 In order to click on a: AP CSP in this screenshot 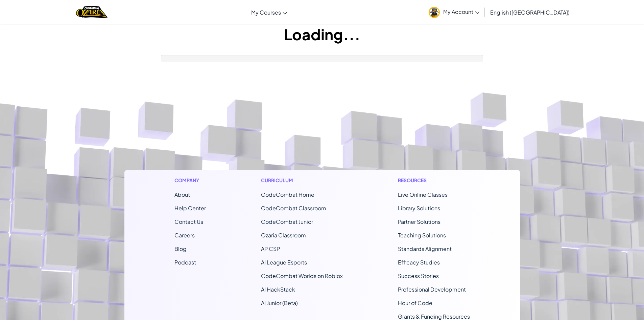, I will do `click(270, 248)`.